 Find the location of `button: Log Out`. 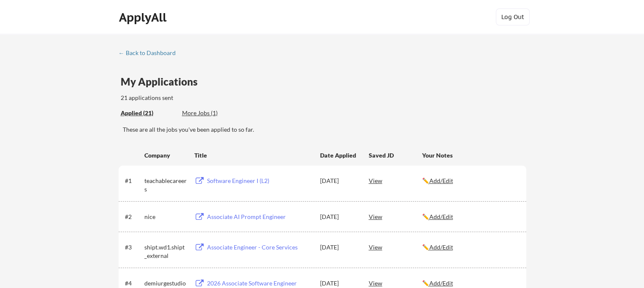

button: Log Out is located at coordinates (512, 17).